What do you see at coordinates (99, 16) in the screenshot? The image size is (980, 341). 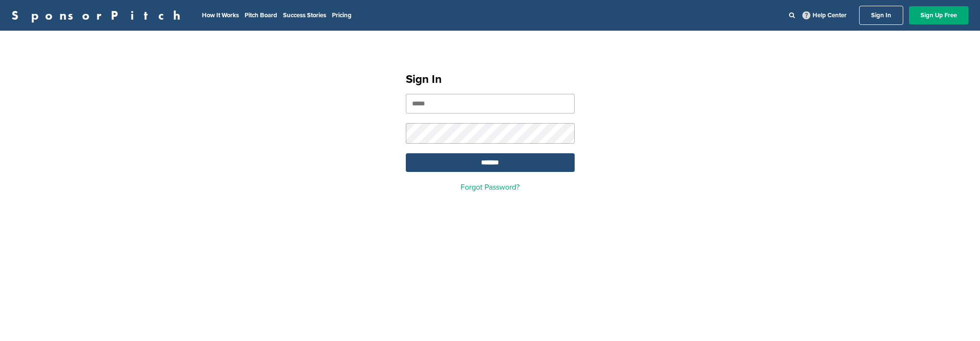 I see `a: SponsorPitch` at bounding box center [99, 16].